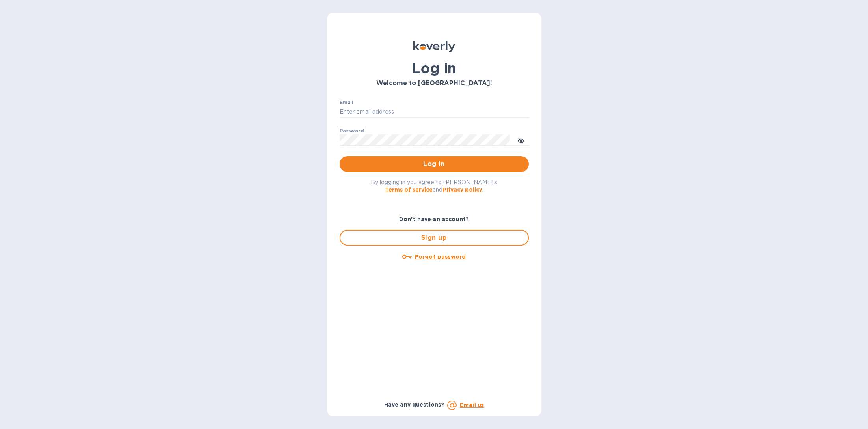 The height and width of the screenshot is (429, 868). Describe the element at coordinates (462, 189) in the screenshot. I see `b: Privacy policy` at that location.